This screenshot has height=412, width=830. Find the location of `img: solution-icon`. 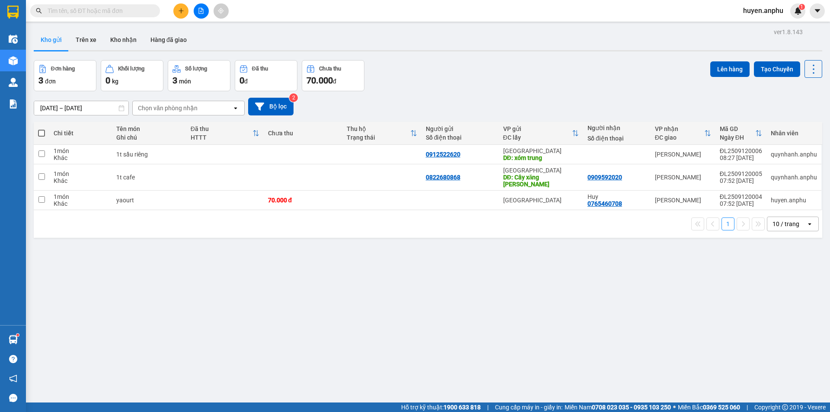

img: solution-icon is located at coordinates (13, 104).